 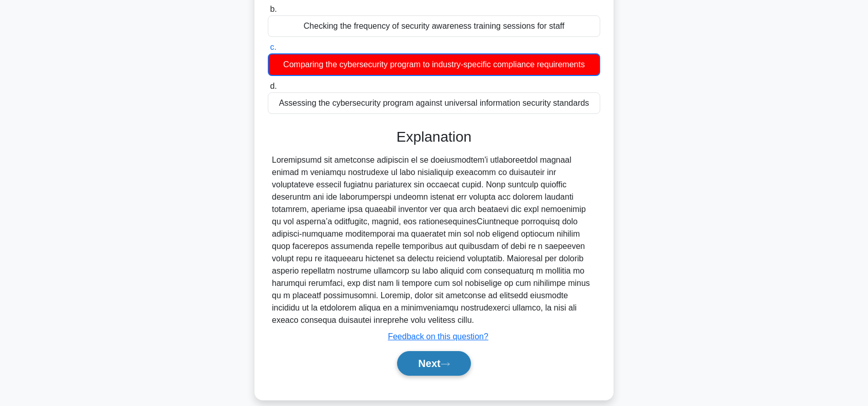 What do you see at coordinates (273, 9) in the screenshot?
I see `span: b.` at bounding box center [273, 9].